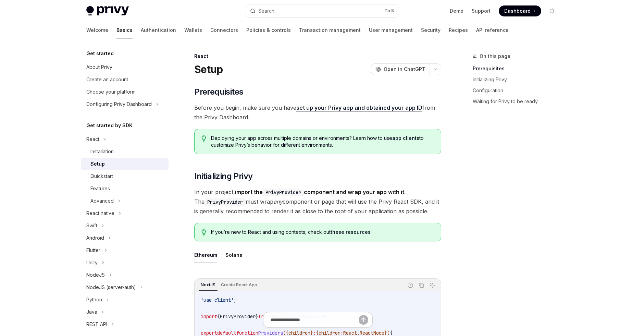  What do you see at coordinates (338, 232) in the screenshot?
I see `a: these` at bounding box center [338, 232].